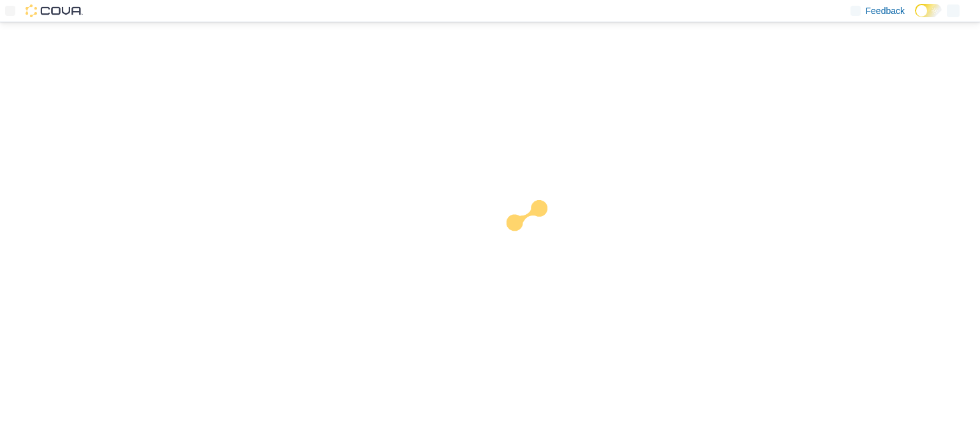  What do you see at coordinates (915, 17) in the screenshot?
I see `span: Dark Mode` at bounding box center [915, 17].